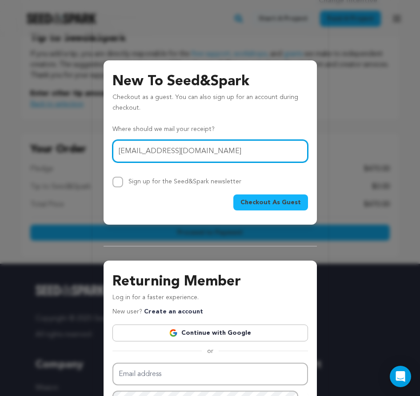 This screenshot has height=396, width=420. I want to click on a: Create an account, so click(173, 312).